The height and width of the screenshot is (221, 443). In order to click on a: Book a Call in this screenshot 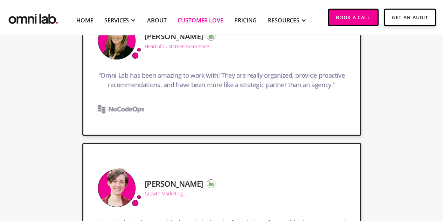, I will do `click(353, 18)`.